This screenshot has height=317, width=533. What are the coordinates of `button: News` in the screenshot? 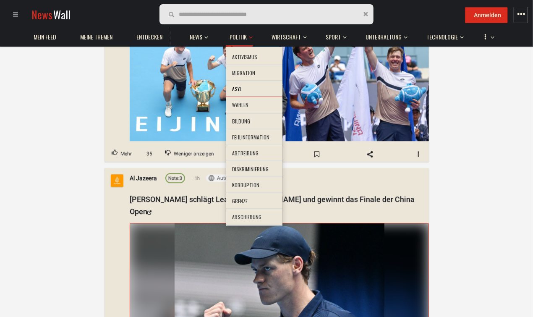 It's located at (199, 35).